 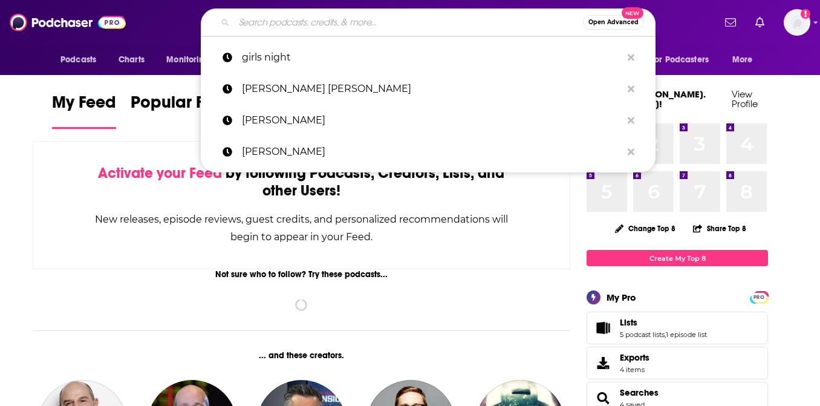 What do you see at coordinates (84, 106) in the screenshot?
I see `span: My Feed` at bounding box center [84, 106].